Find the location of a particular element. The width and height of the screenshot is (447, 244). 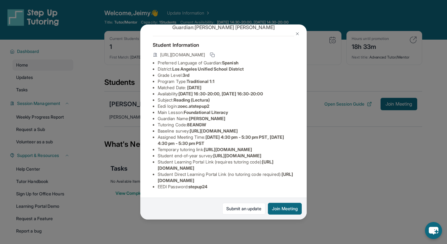

li: Eedi login : is located at coordinates (226, 106).